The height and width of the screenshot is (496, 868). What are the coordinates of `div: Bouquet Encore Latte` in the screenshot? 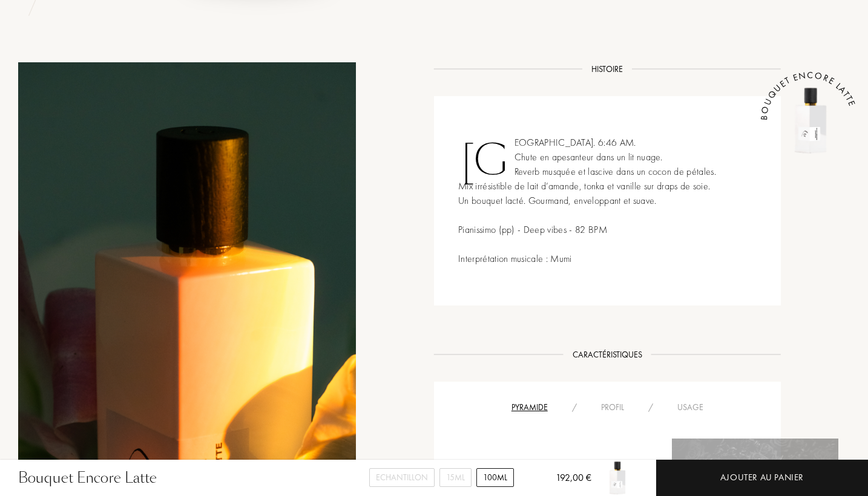 It's located at (87, 478).